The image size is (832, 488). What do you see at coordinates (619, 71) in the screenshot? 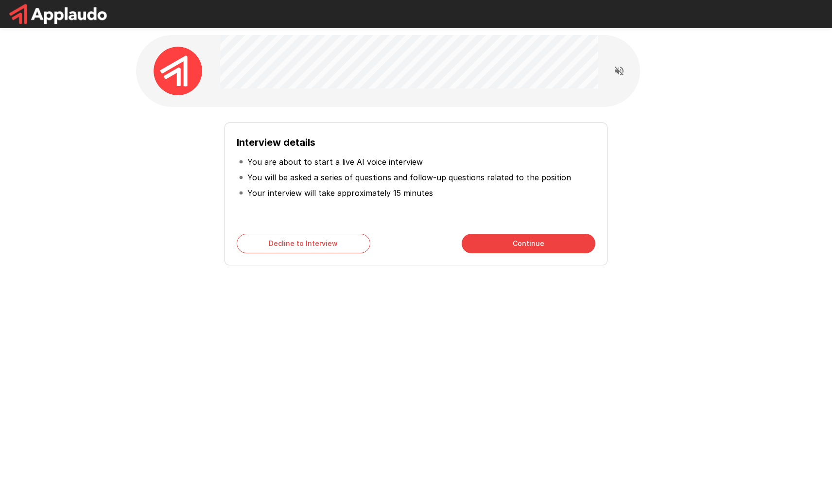
I see `button: Read questions aloud` at bounding box center [619, 71].